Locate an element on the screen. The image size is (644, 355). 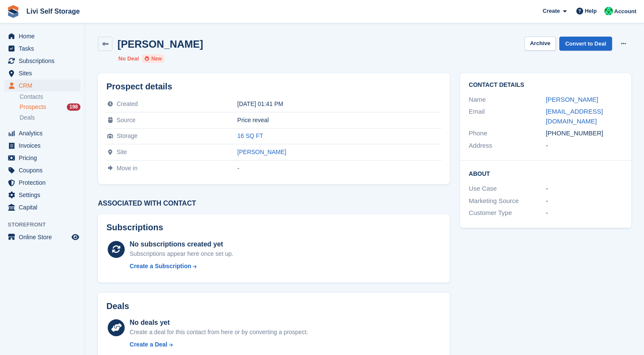
div: Email is located at coordinates (507, 116).